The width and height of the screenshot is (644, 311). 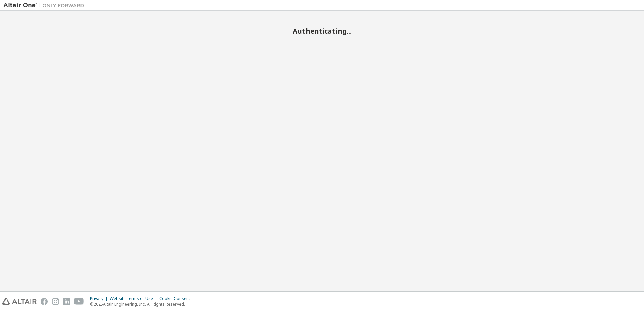 What do you see at coordinates (99, 299) in the screenshot?
I see `div: Privacy` at bounding box center [99, 299].